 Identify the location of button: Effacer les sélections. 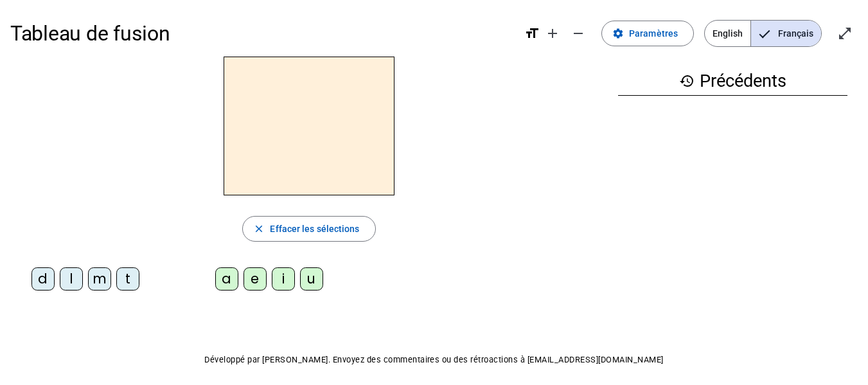
(308, 229).